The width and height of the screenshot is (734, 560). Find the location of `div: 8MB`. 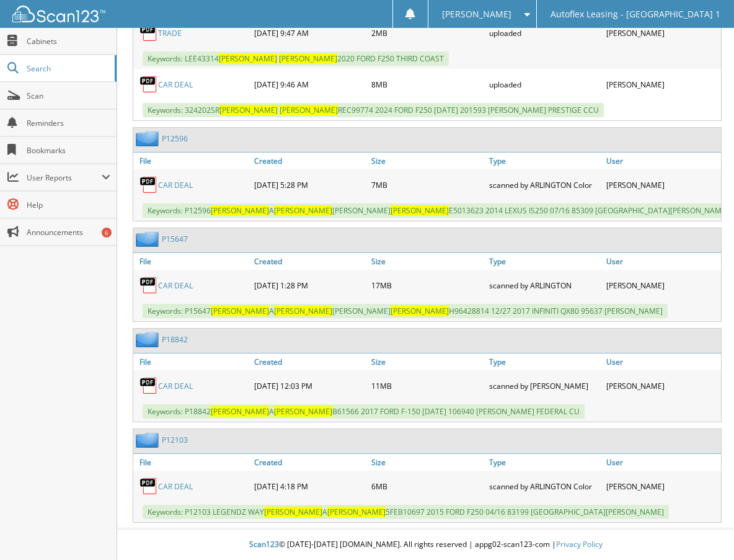

div: 8MB is located at coordinates (427, 85).